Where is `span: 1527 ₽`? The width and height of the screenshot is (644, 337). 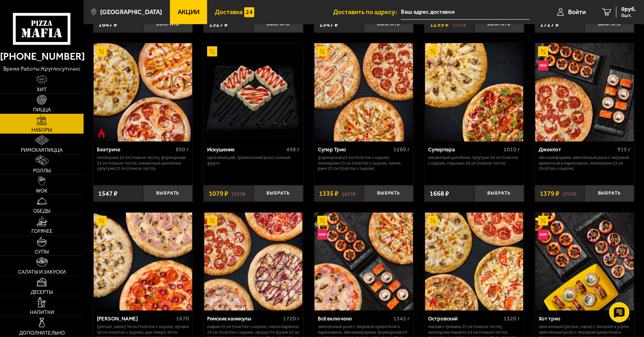
span: 1527 ₽ is located at coordinates (219, 24).